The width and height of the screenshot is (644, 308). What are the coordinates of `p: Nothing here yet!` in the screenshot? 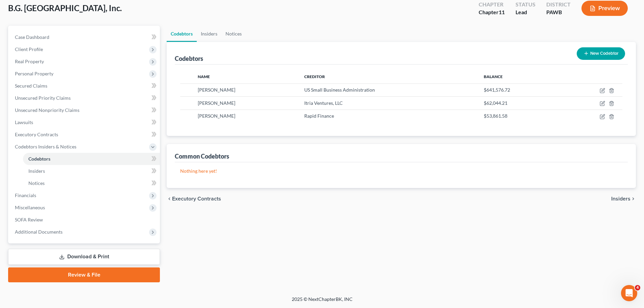 It's located at (401, 171).